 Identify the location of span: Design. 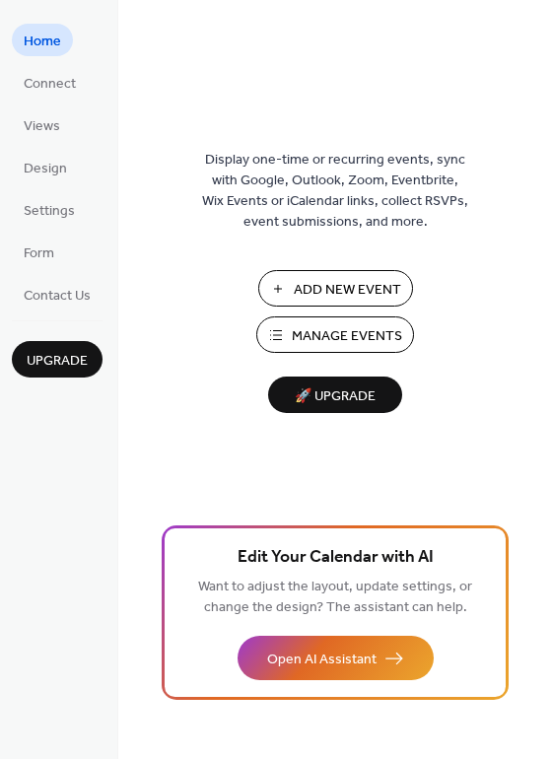
(45, 169).